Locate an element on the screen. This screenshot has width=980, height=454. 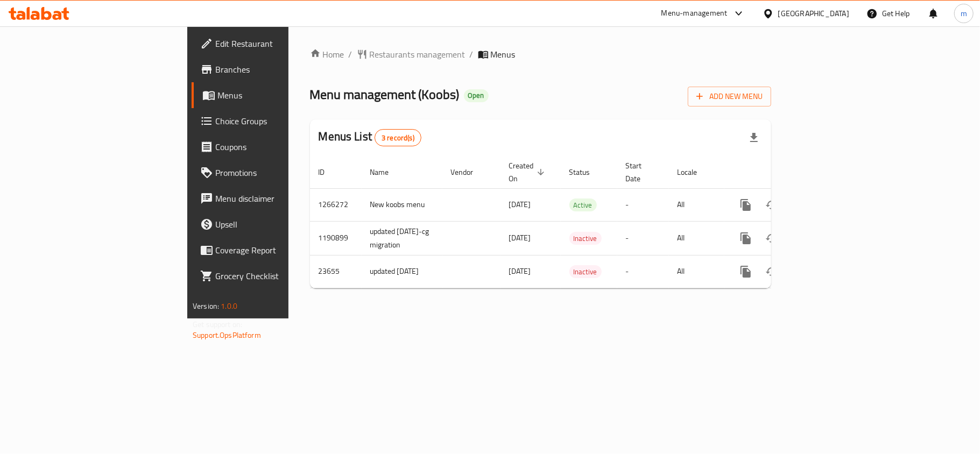
div: Open is located at coordinates (476, 96).